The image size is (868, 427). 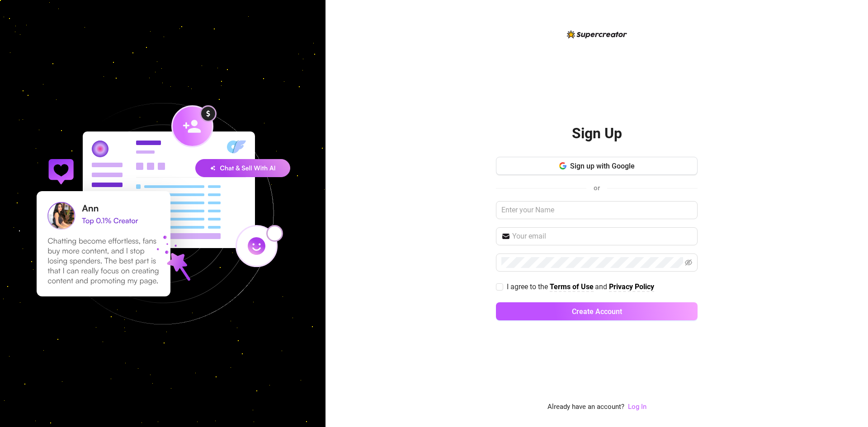 I want to click on span: Sign up with Google, so click(x=602, y=166).